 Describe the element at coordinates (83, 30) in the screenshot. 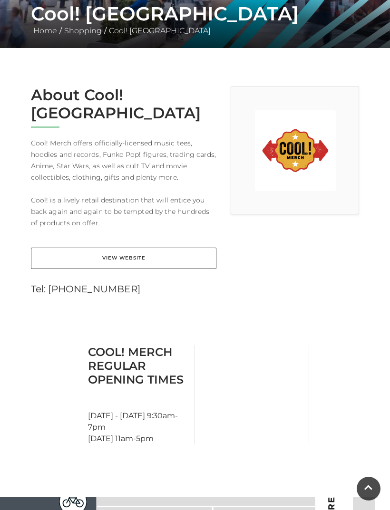

I see `a: Shopping` at that location.